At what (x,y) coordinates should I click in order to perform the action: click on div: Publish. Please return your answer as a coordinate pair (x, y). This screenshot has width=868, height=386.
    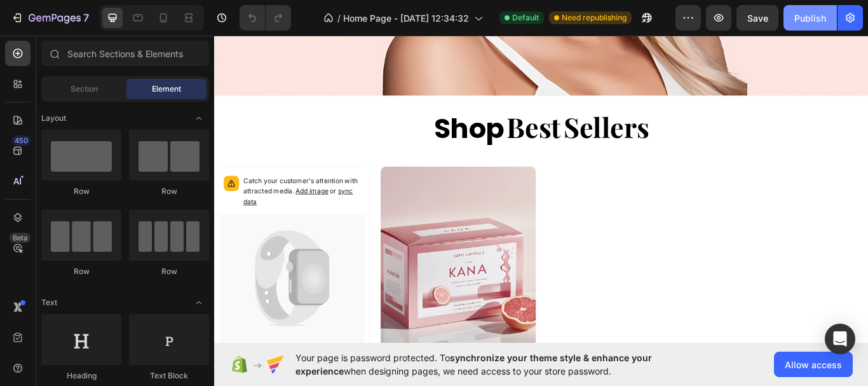
    Looking at the image, I should click on (810, 18).